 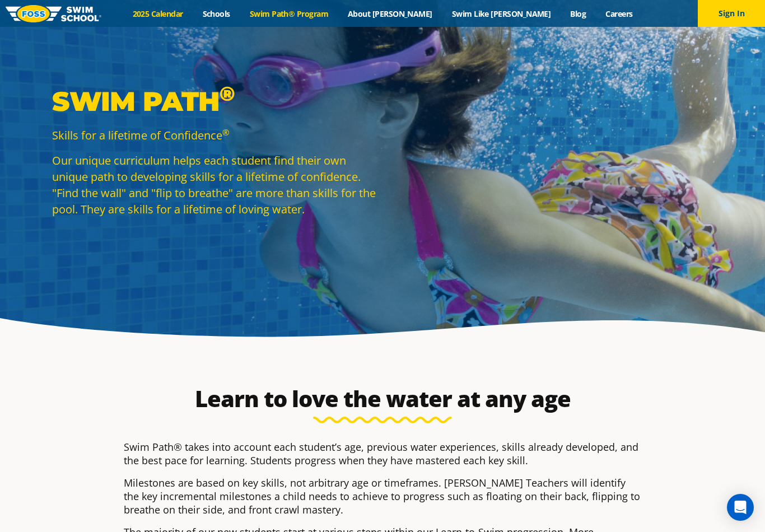 What do you see at coordinates (382, 454) in the screenshot?
I see `p: Swim Path® takes into account each student’s age, previous water experiences, skills already deve...` at bounding box center [382, 454].